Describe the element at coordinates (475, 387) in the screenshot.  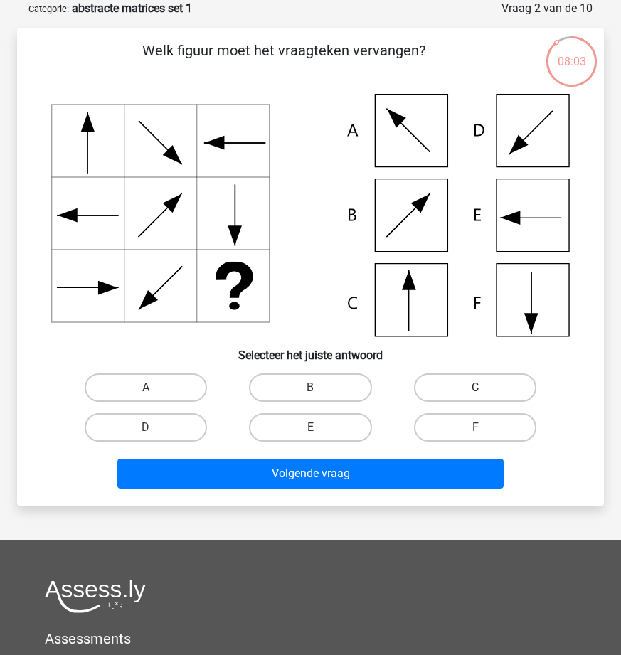
I see `label: C` at that location.